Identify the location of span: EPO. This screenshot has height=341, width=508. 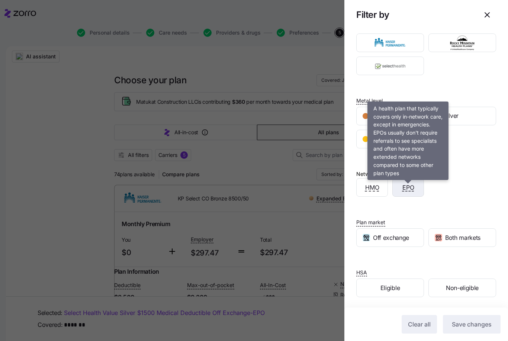
(408, 187).